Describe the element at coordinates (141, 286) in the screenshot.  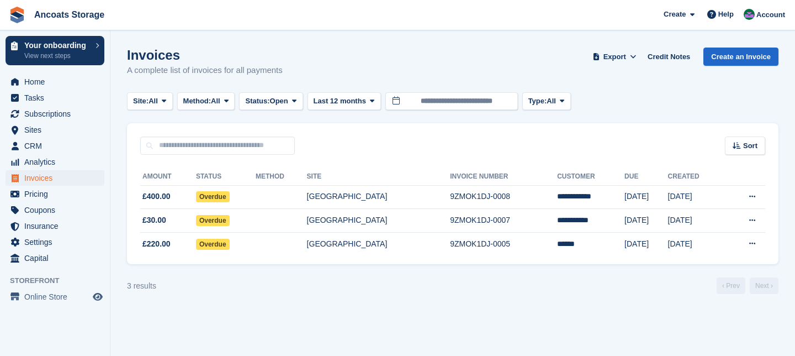
I see `div: 3 results` at that location.